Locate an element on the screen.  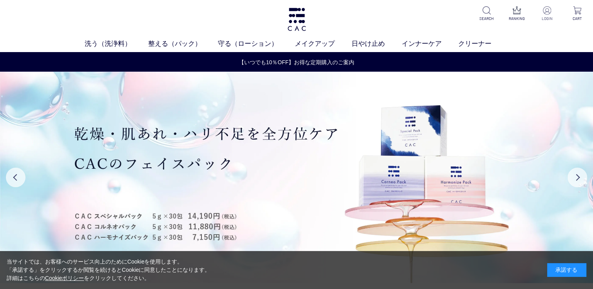
button: Previous is located at coordinates (16, 178).